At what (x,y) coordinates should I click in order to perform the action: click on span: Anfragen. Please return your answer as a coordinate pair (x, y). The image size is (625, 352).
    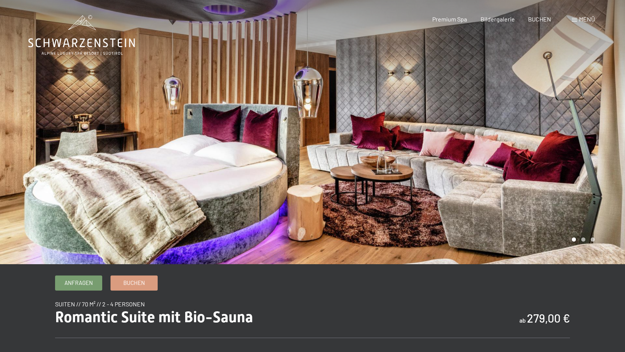
    Looking at the image, I should click on (78, 283).